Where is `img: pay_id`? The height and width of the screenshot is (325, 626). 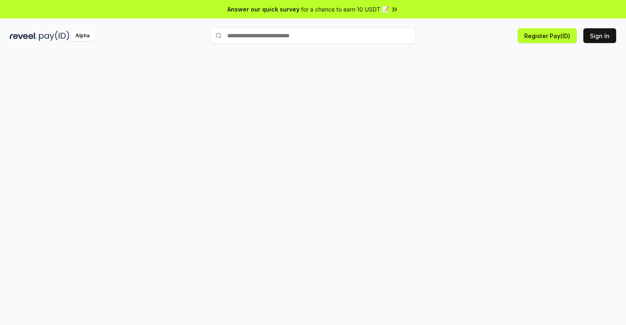
img: pay_id is located at coordinates (54, 36).